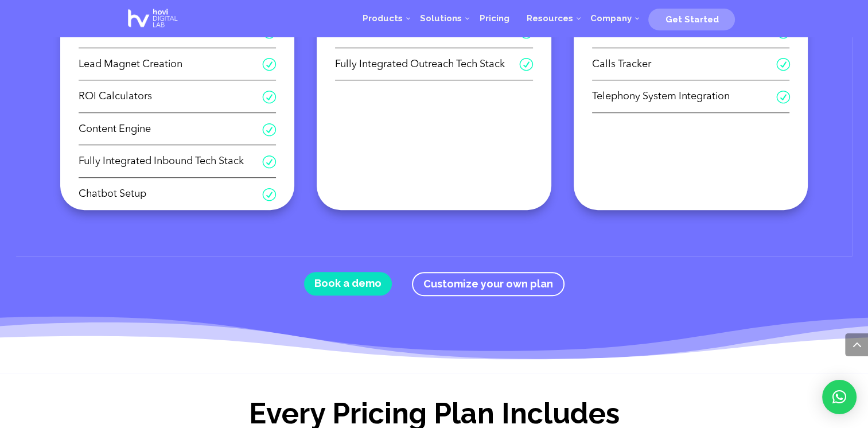  What do you see at coordinates (684, 64) in the screenshot?
I see `span: Calls Tracker` at bounding box center [684, 64].